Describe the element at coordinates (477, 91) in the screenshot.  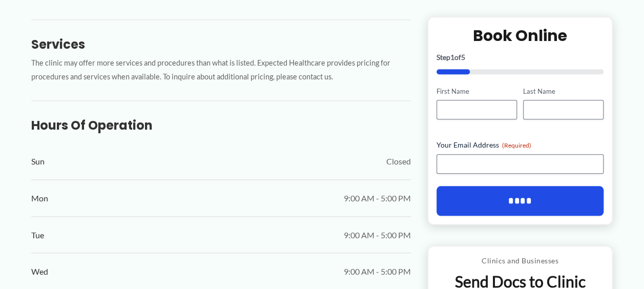
I see `label: First Name` at that location.